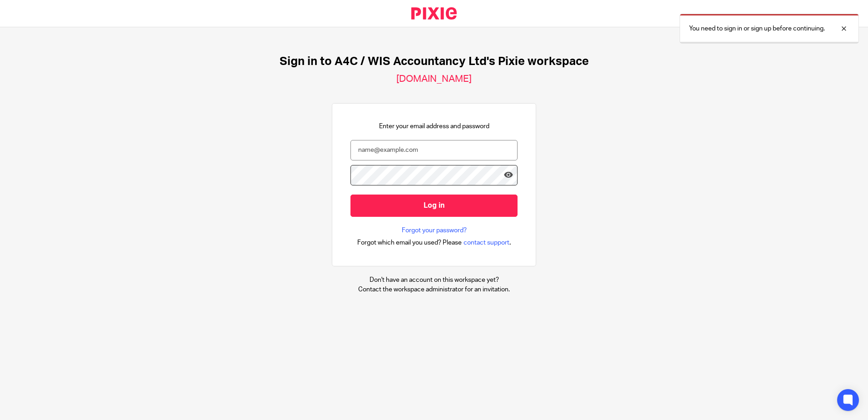  I want to click on input: Log in, so click(434, 205).